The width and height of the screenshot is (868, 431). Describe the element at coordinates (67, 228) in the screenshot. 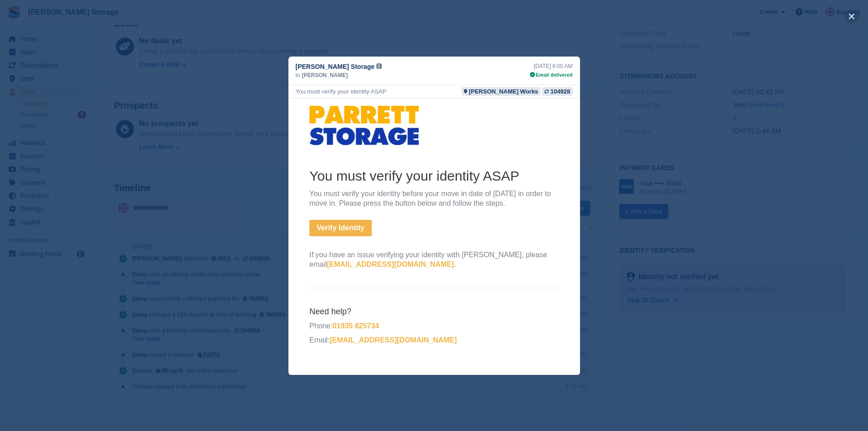

I see `a: 01935 825734` at that location.